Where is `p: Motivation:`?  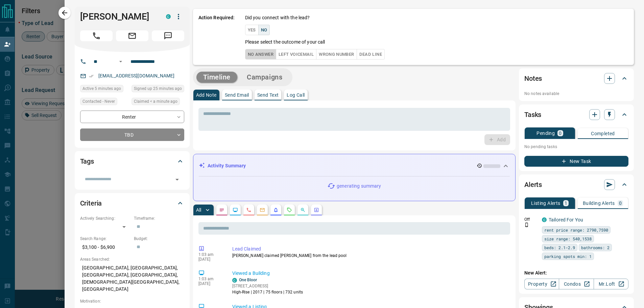
p: Motivation: is located at coordinates (132, 301).